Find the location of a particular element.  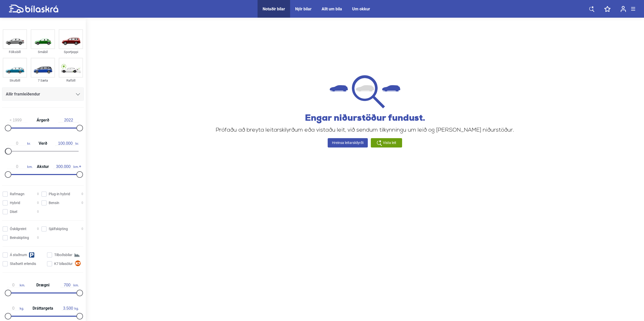

p: Prófaðu að breyta leitarskilyrðum eða vistaðu leit, við sendum tilkynningu um leið og [PERSON_NAM... is located at coordinates (364, 130).